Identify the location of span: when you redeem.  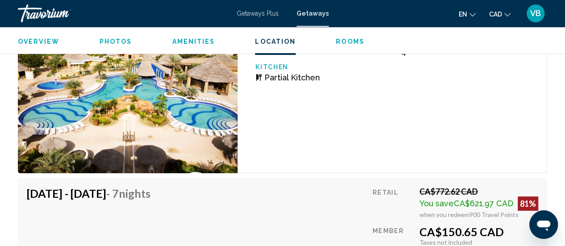
(445, 215).